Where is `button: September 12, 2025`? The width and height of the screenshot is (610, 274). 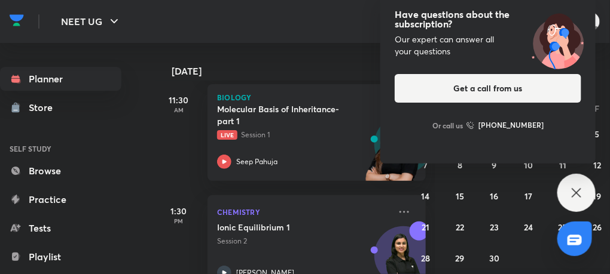 button: September 12, 2025 is located at coordinates (597, 165).